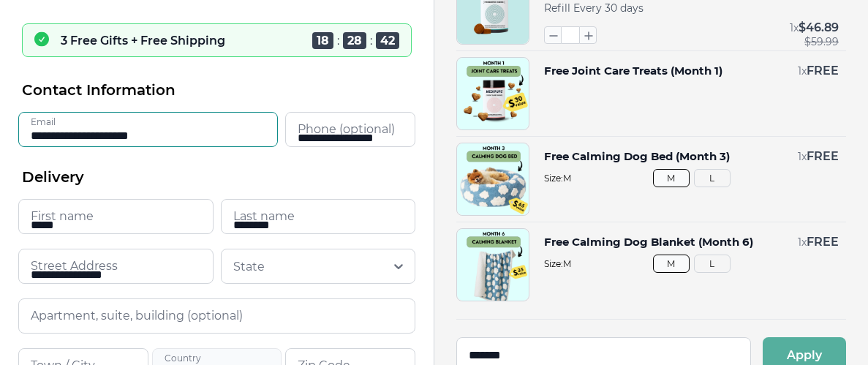  I want to click on img: Free Calming Dog Blanket (Month 6), so click(493, 264).